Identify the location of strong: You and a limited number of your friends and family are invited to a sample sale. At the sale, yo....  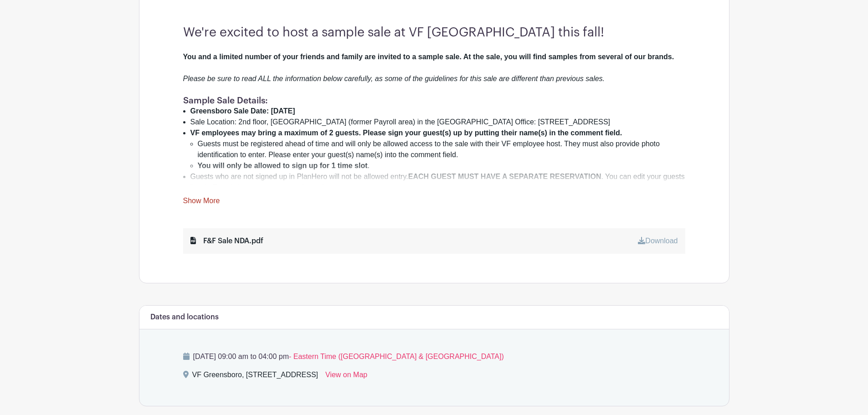
(429, 56).